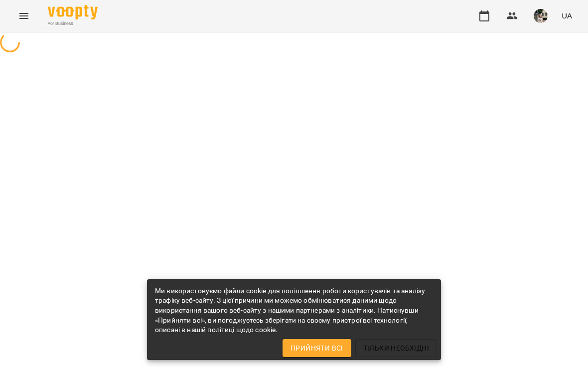 This screenshot has height=372, width=588. Describe the element at coordinates (541, 16) in the screenshot. I see `img: cf4d6eb83d031974aacf3fedae7611bc.jpeg` at that location.